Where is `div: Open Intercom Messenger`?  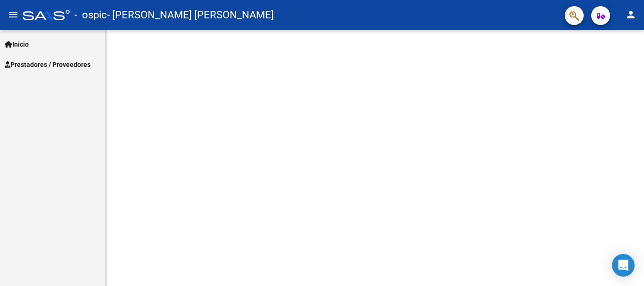 div: Open Intercom Messenger is located at coordinates (624, 266).